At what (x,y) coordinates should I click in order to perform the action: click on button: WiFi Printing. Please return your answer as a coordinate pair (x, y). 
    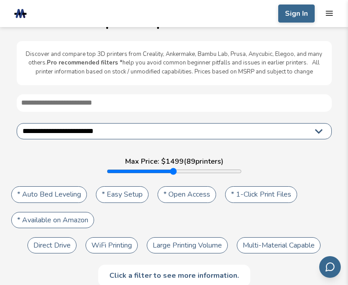
    Looking at the image, I should click on (112, 245).